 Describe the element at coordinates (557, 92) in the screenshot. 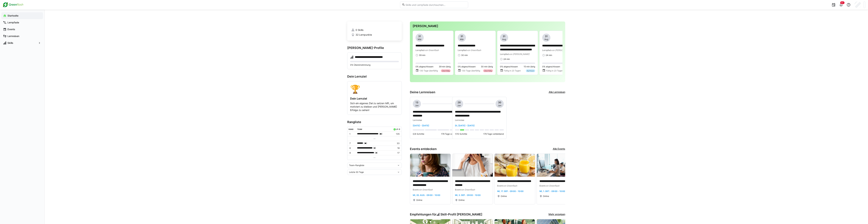

I see `a: Alle Lernreisen` at that location.